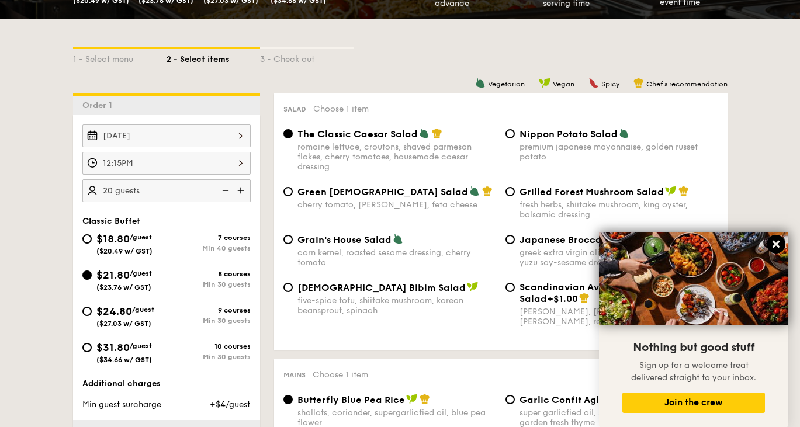  Describe the element at coordinates (167, 191) in the screenshot. I see `input: Number of guests` at that location.